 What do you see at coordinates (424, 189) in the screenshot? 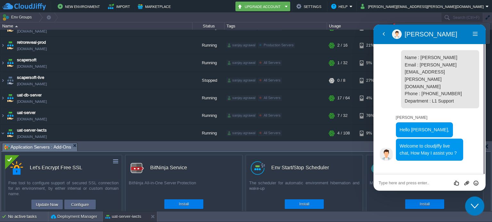
I see `div: Monitor and troubleshoot your Java/PHP web apps` at bounding box center [424, 189].